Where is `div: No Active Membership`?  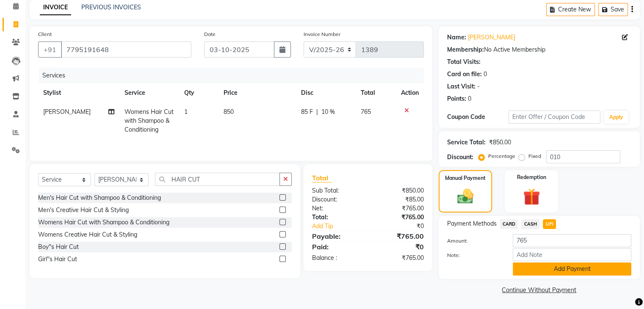 div: No Active Membership is located at coordinates (539, 50).